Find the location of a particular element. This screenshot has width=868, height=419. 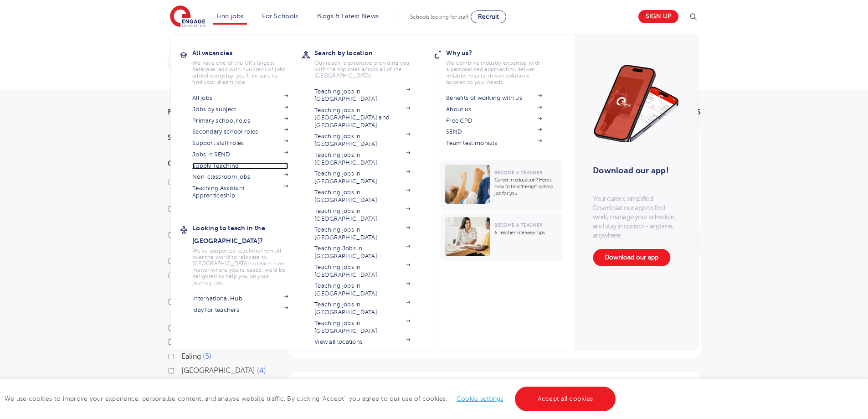

p: 6 Teacher Interview Tips is located at coordinates (526, 233).